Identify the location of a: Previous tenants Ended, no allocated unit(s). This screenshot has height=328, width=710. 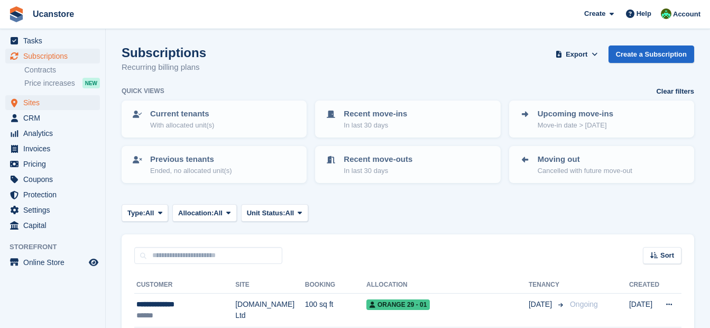
(214, 164).